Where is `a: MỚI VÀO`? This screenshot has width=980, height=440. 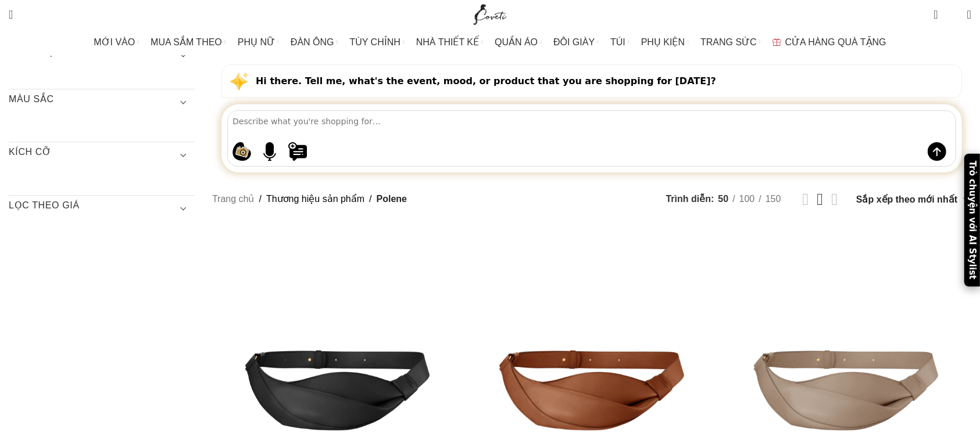
a: MỚI VÀO is located at coordinates (116, 43).